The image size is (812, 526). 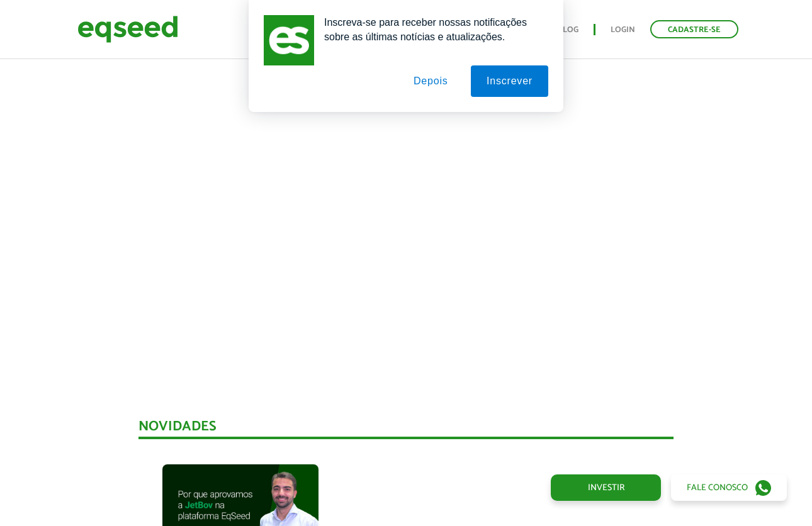 I want to click on button: Inscrever, so click(x=509, y=81).